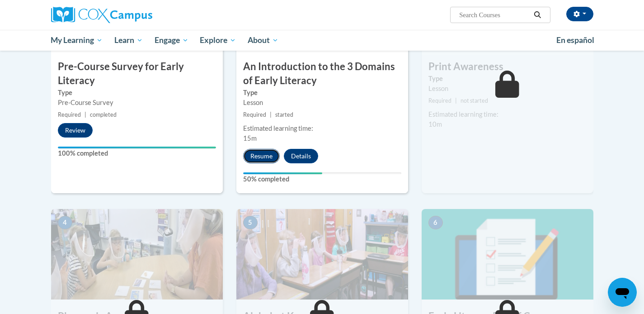 The image size is (644, 314). What do you see at coordinates (76, 40) in the screenshot?
I see `span: My Learning` at bounding box center [76, 40].